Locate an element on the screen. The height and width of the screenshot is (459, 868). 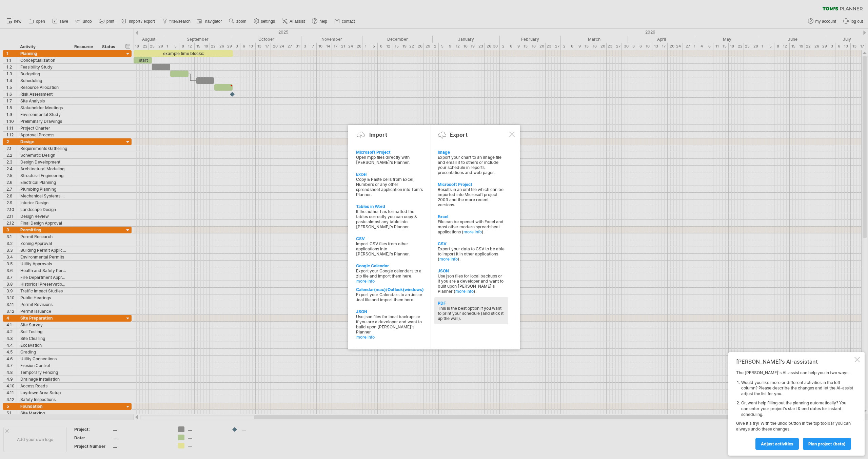
span: Adjust activities is located at coordinates (777, 443).